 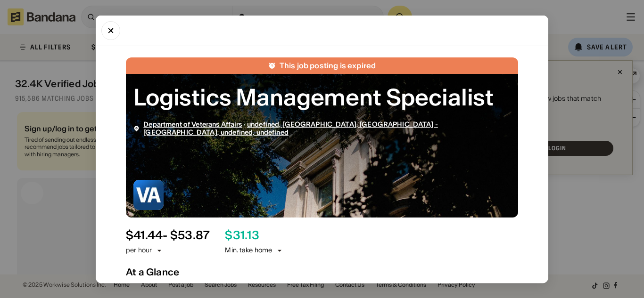 What do you see at coordinates (192, 124) in the screenshot?
I see `span: Department of Veterans Affairs` at bounding box center [192, 124].